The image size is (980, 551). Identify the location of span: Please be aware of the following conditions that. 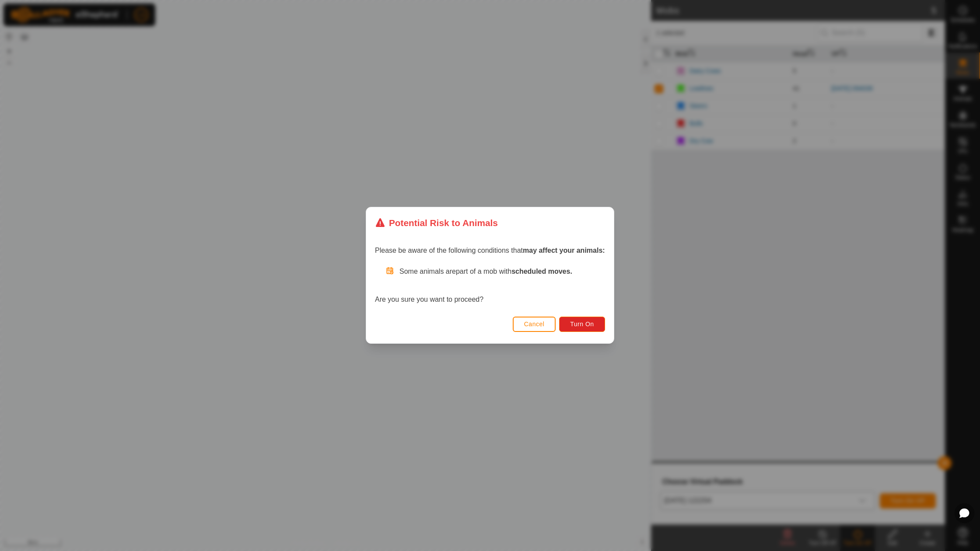
(490, 250).